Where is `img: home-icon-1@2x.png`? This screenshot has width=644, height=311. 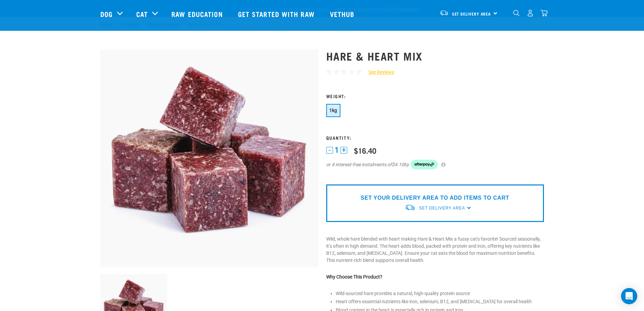
img: home-icon-1@2x.png is located at coordinates (516, 13).